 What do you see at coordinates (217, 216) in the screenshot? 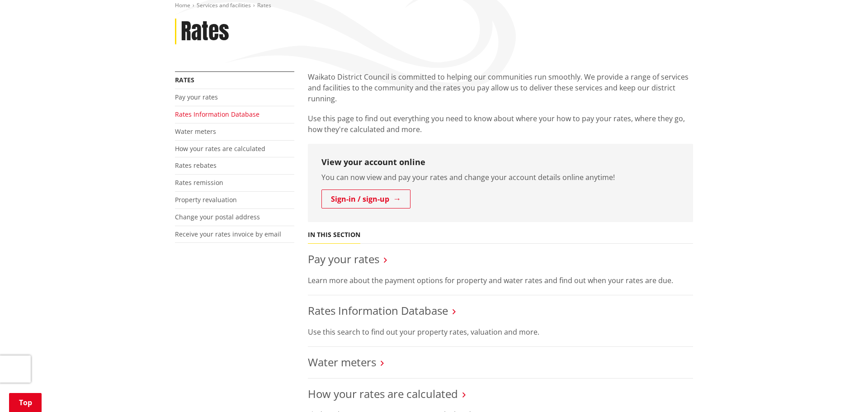
I see `a: Change your postal address` at bounding box center [217, 216].